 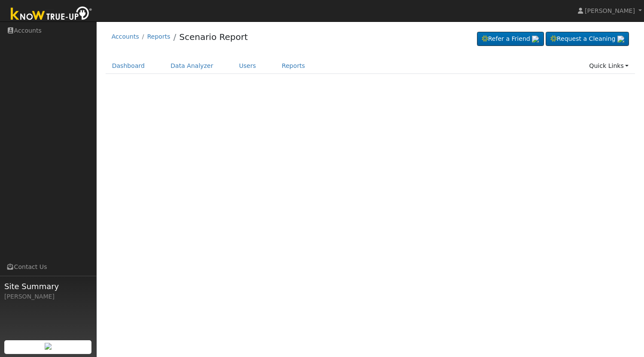 I want to click on a: Accounts, so click(x=126, y=37).